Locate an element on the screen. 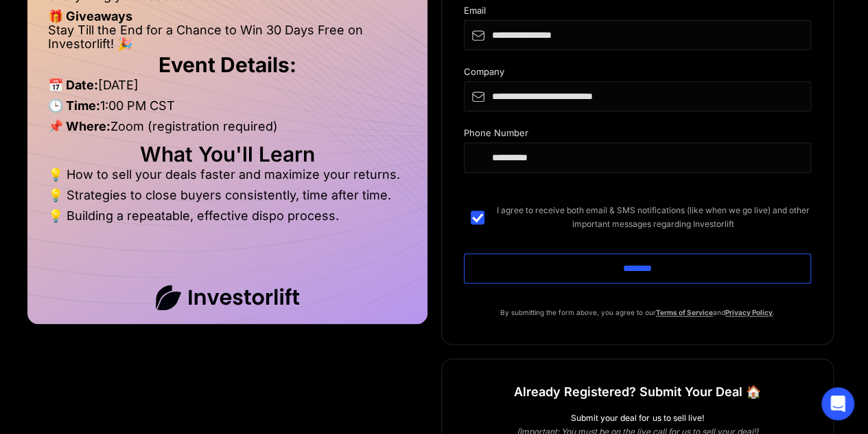  div: Phone Number is located at coordinates (638, 135).